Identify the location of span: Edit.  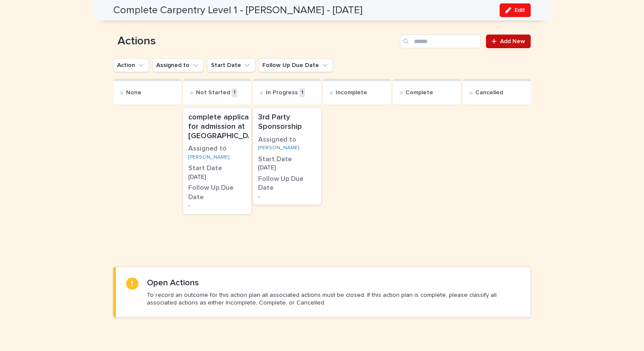
(519, 10).